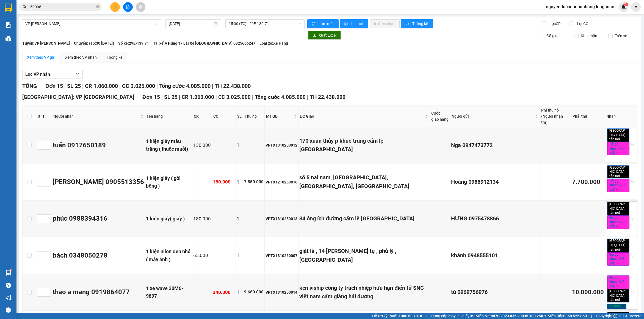  Describe the element at coordinates (323, 24) in the screenshot. I see `button: syncLàm mới` at that location.